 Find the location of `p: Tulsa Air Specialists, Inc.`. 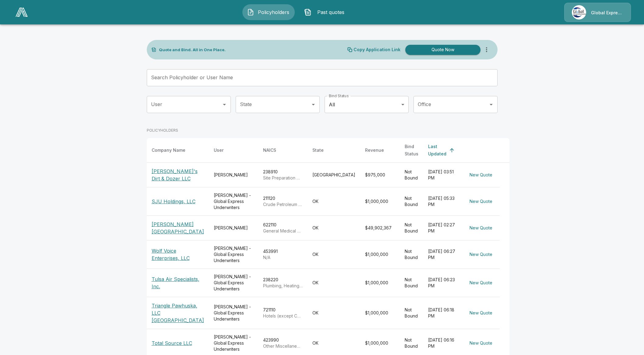

p: Tulsa Air Specialists, Inc. is located at coordinates (178, 283).